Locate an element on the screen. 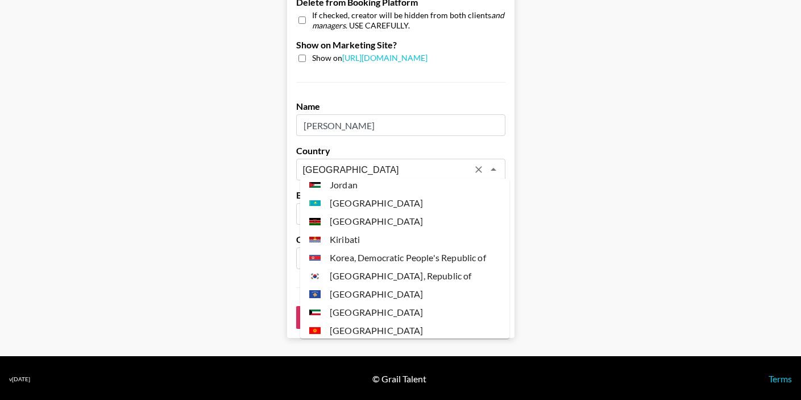 Image resolution: width=801 pixels, height=400 pixels. label: Creator's Currency is located at coordinates (401, 239).